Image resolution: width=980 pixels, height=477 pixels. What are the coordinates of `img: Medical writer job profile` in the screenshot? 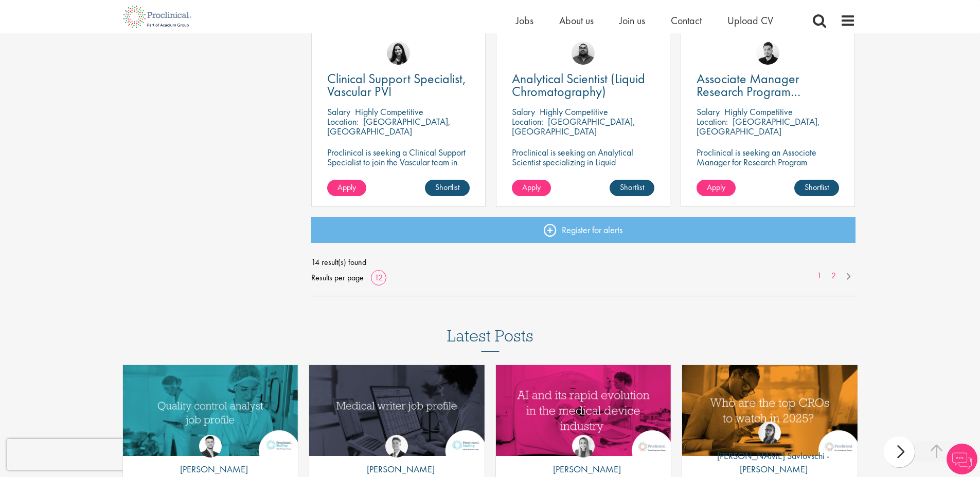 It's located at (396, 411).